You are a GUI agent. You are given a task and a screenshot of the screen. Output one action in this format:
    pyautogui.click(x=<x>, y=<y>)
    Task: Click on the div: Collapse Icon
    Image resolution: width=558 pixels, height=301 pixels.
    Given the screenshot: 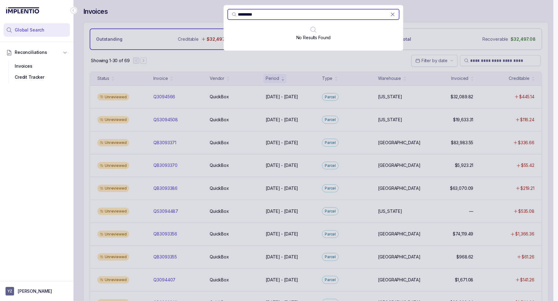 What is the action you would take?
    pyautogui.click(x=74, y=10)
    